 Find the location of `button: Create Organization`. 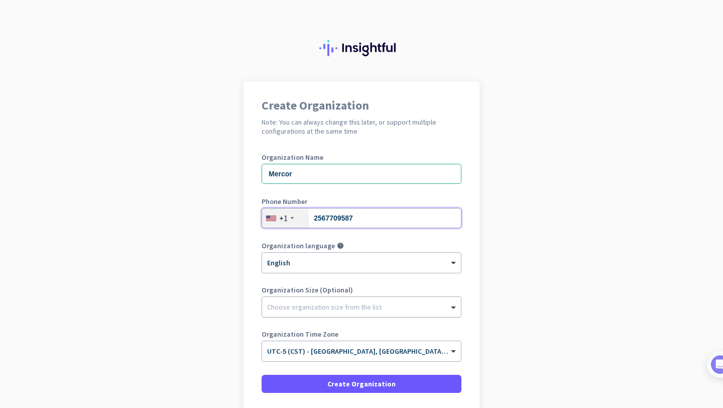

button: Create Organization is located at coordinates (362, 384).